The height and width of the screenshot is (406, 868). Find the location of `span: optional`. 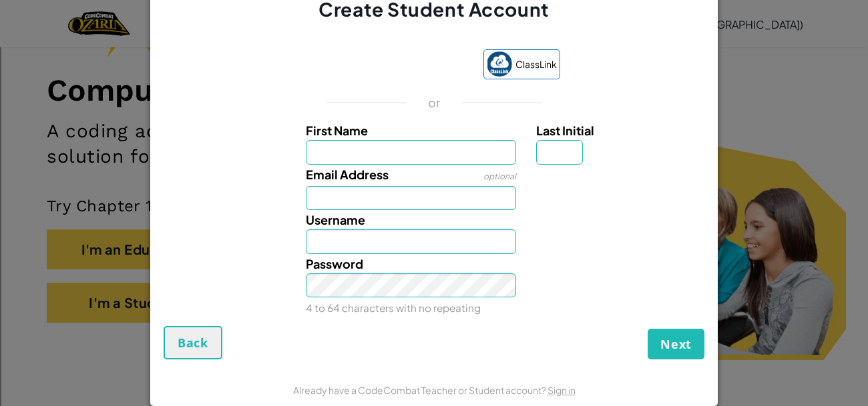

span: optional is located at coordinates (499, 176).